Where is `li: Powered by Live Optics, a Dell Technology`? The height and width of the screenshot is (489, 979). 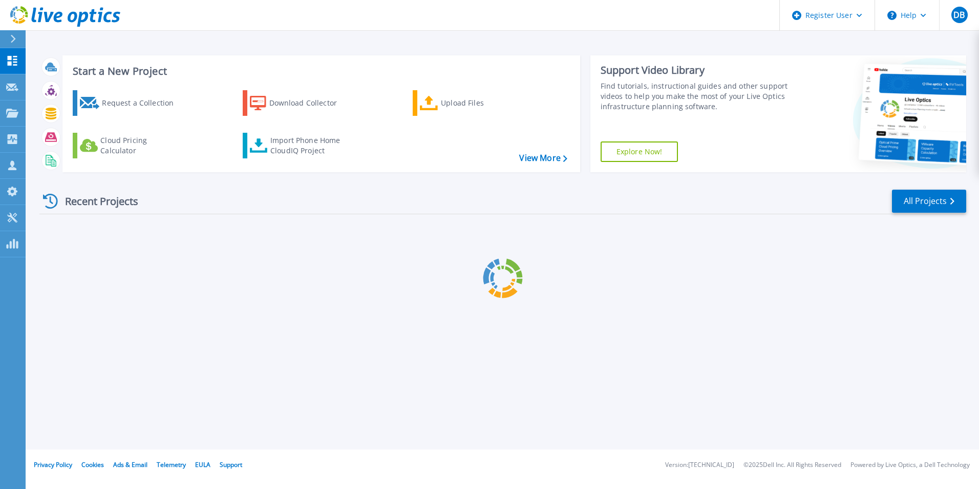
li: Powered by Live Optics, a Dell Technology is located at coordinates (910, 465).